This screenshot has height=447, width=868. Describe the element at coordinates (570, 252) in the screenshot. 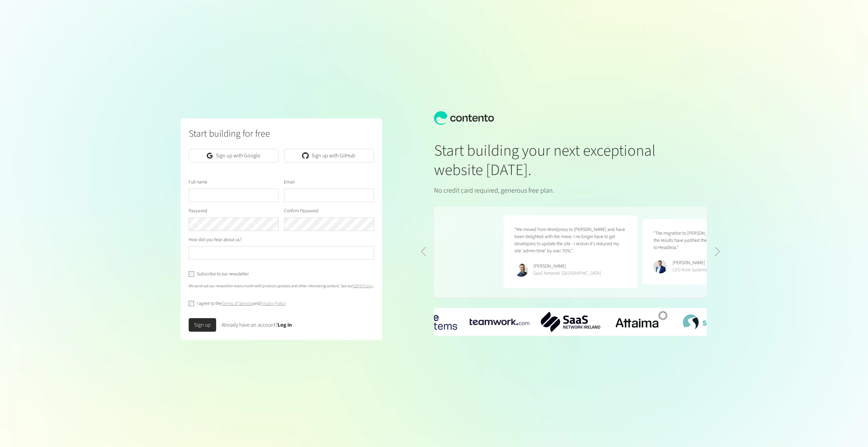

I see `figure: 4 / 5` at that location.